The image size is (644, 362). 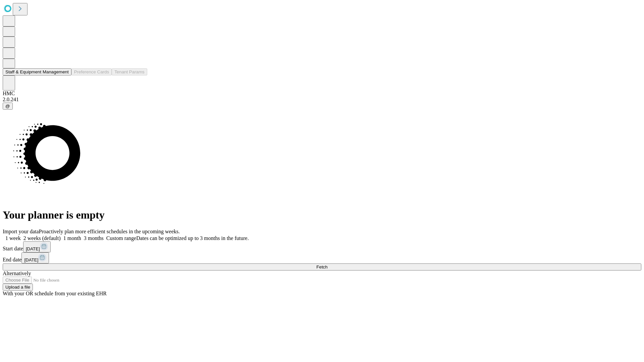 I want to click on span: Alternatively, so click(x=17, y=273).